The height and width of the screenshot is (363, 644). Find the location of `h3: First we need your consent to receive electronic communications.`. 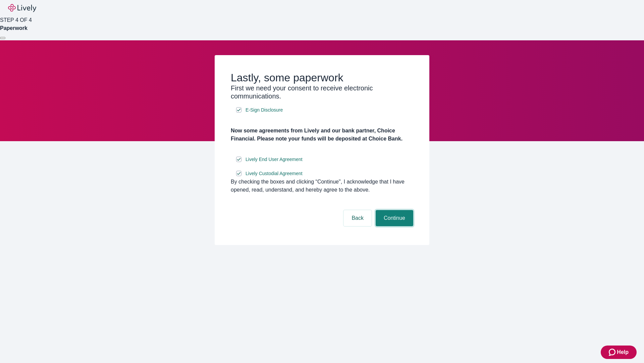

h3: First we need your consent to receive electronic communications. is located at coordinates (322, 92).